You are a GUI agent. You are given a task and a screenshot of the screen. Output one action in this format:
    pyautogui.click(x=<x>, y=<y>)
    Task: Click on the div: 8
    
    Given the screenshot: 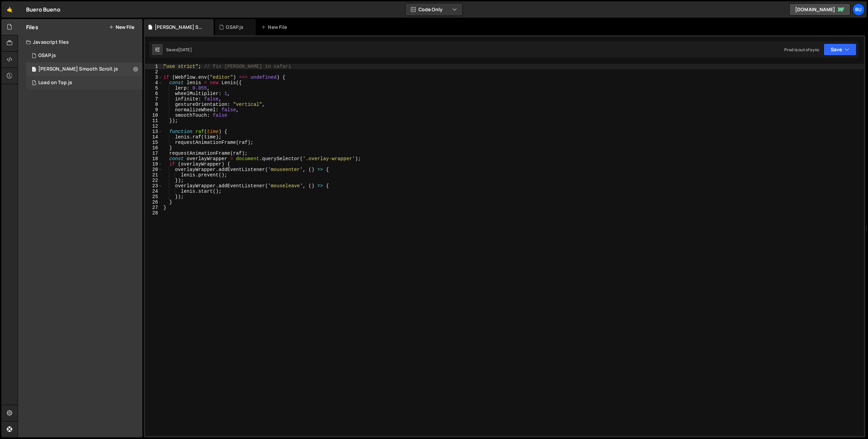 What is the action you would take?
    pyautogui.click(x=154, y=105)
    